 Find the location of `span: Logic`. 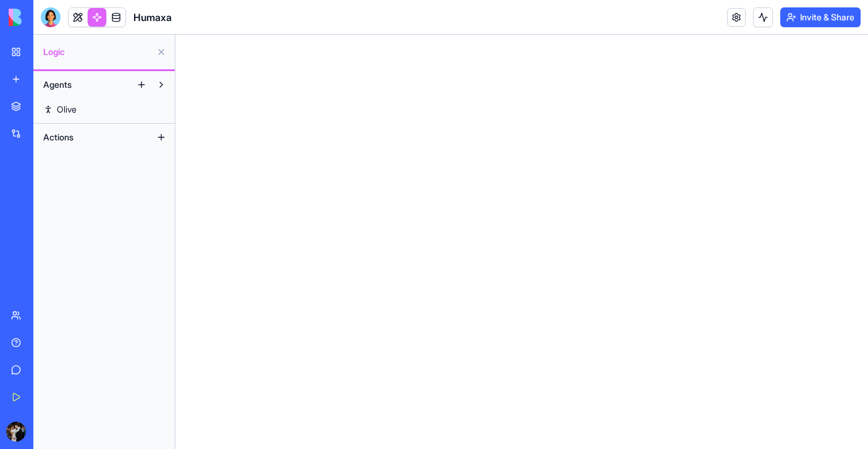

span: Logic is located at coordinates (97, 52).